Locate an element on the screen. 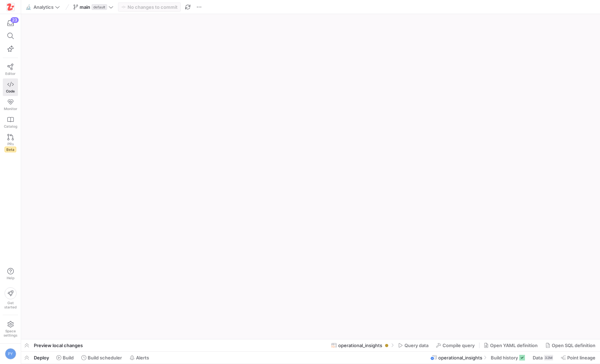 This screenshot has height=364, width=600. button: Build is located at coordinates (65, 358).